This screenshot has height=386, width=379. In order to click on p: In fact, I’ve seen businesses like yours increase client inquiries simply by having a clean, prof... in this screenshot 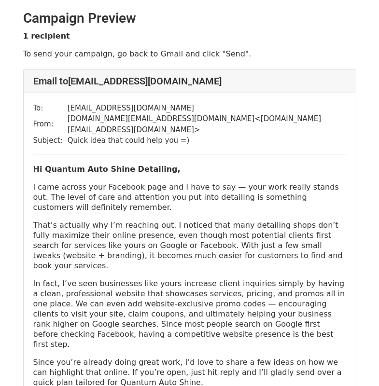, I will do `click(190, 314)`.